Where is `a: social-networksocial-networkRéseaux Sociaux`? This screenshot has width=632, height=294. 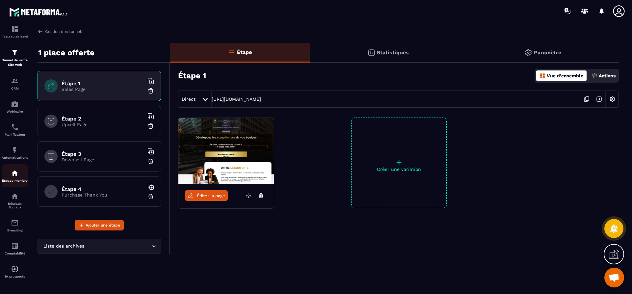 a: social-networksocial-networkRéseaux Sociaux is located at coordinates (15, 201).